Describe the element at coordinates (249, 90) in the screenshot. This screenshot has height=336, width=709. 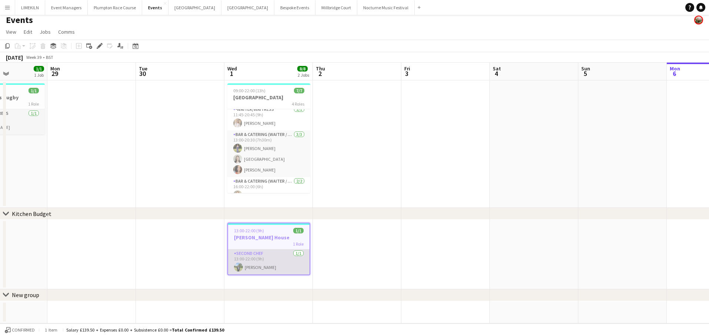
I see `span: 09:00-22:00 (13h)` at that location.